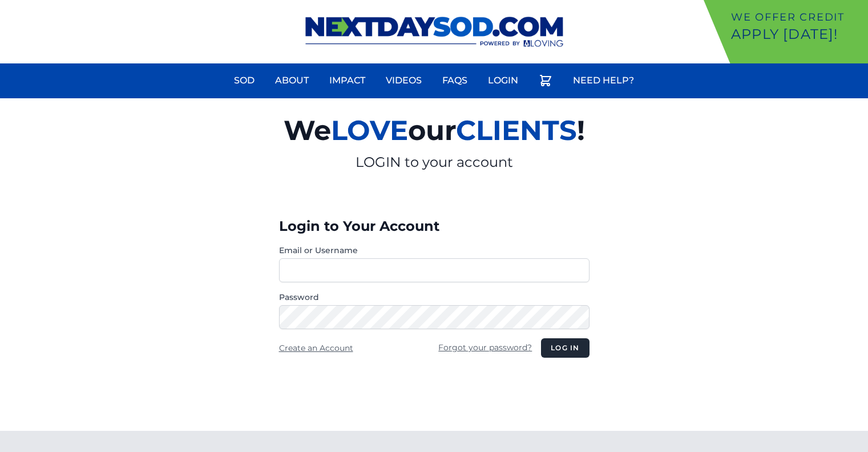 The height and width of the screenshot is (452, 868). Describe the element at coordinates (502, 80) in the screenshot. I see `a: Login` at that location.